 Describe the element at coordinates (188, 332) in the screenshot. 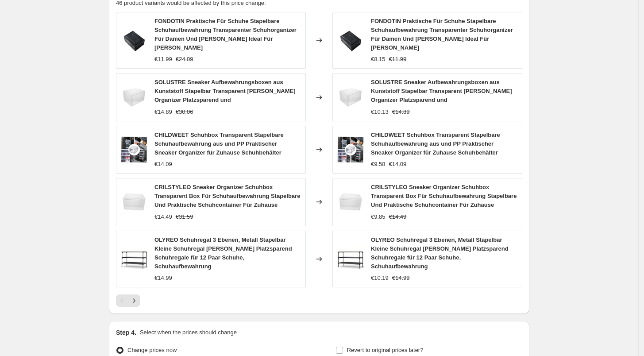

I see `p: Select when the prices should change` at that location.